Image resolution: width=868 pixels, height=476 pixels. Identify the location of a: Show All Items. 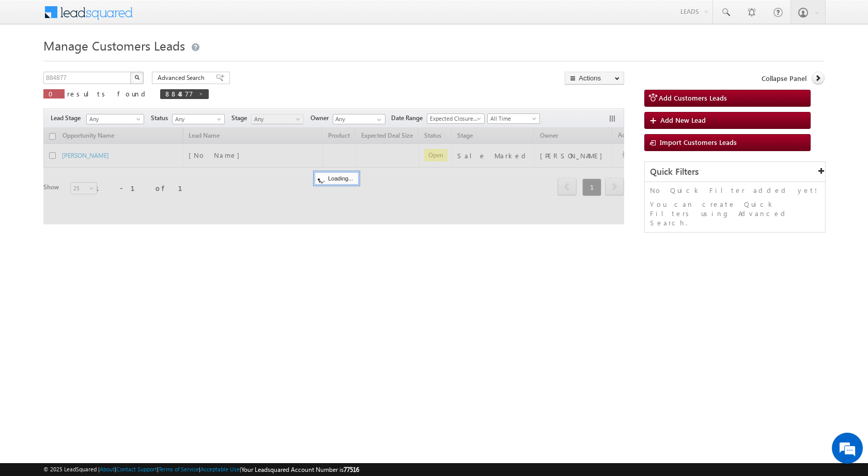
(378, 120).